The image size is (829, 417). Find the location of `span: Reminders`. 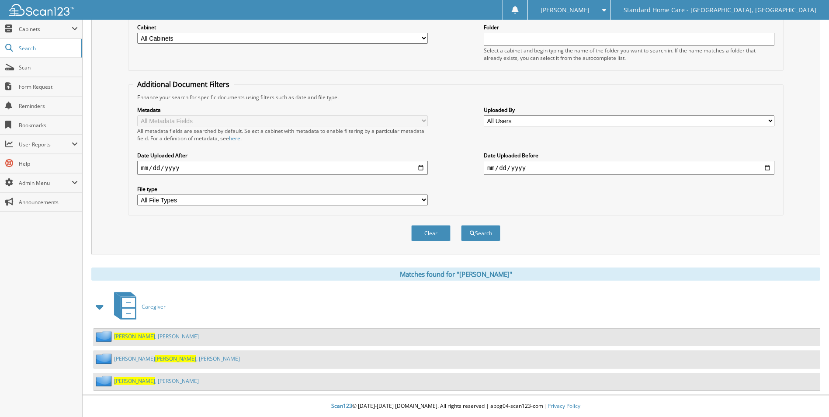

span: Reminders is located at coordinates (48, 106).